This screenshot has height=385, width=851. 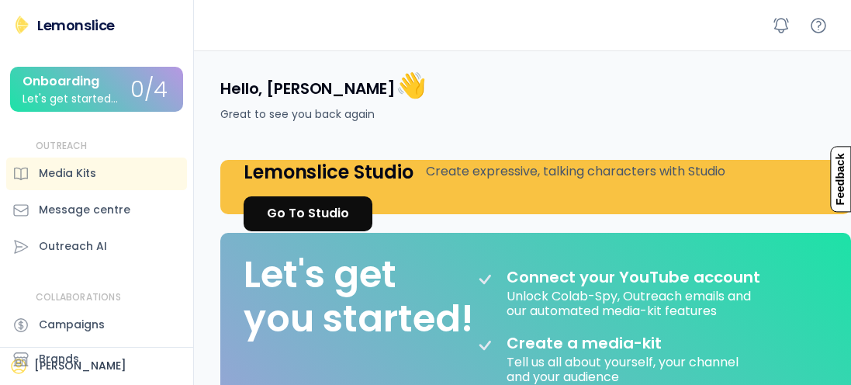 I want to click on div: Go To Studio, so click(x=308, y=213).